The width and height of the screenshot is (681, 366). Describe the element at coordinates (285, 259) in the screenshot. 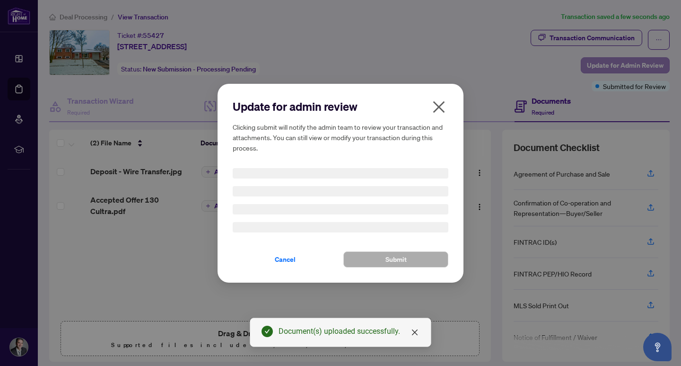

I see `span: Cancel` at that location.